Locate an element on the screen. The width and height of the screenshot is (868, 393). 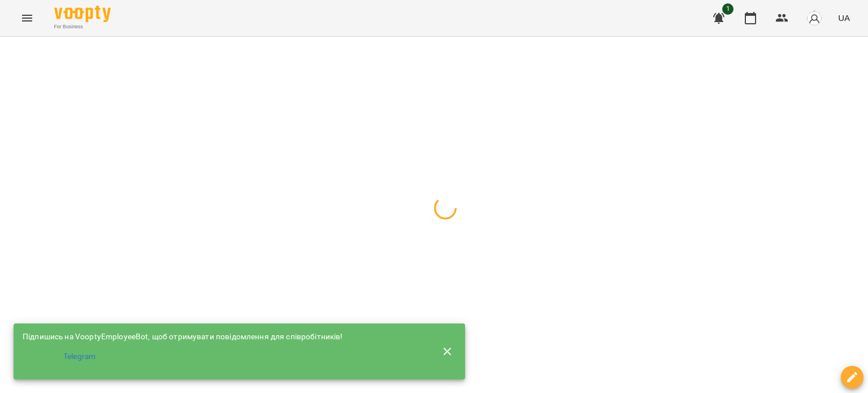
button: UA is located at coordinates (844, 18).